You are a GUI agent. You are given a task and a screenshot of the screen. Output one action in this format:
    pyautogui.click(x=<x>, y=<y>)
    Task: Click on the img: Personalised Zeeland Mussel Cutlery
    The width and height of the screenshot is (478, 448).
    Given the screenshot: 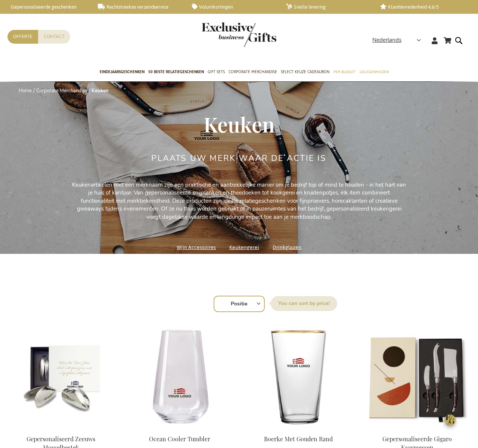 What is the action you would take?
    pyautogui.click(x=61, y=377)
    